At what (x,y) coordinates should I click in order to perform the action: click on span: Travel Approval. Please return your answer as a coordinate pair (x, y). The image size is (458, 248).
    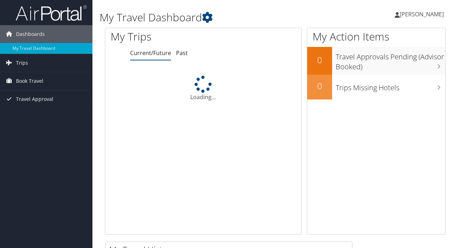
    Looking at the image, I should click on (34, 99).